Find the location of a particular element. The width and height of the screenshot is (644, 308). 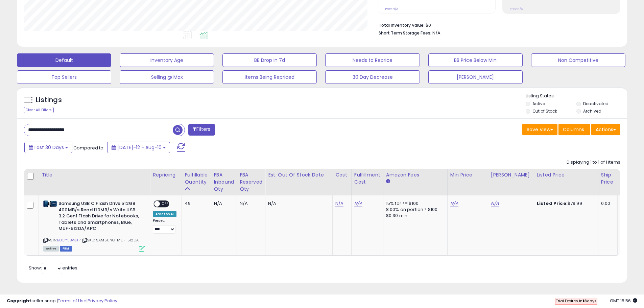

span: Last 30 Days is located at coordinates (49, 148).